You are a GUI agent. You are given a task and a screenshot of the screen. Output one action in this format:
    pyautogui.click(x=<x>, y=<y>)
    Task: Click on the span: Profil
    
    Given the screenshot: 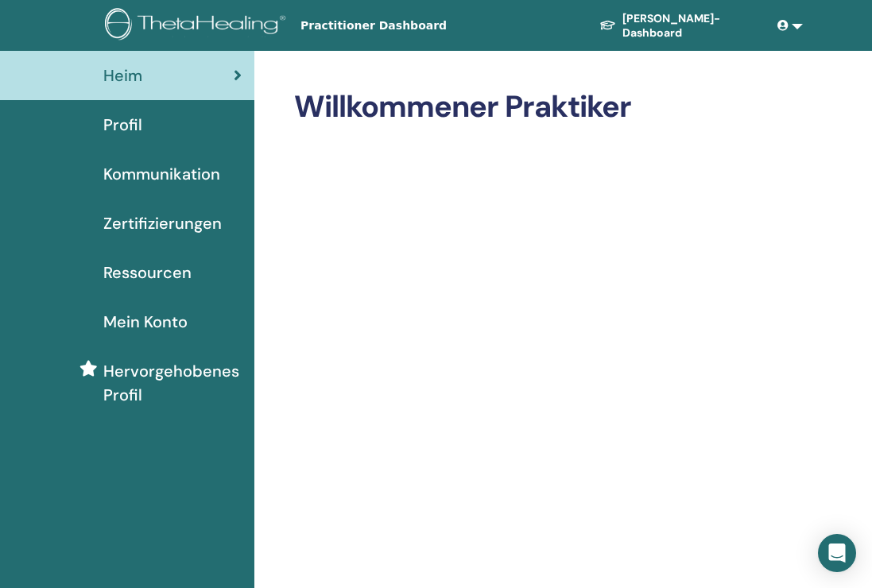 What is the action you would take?
    pyautogui.click(x=122, y=125)
    